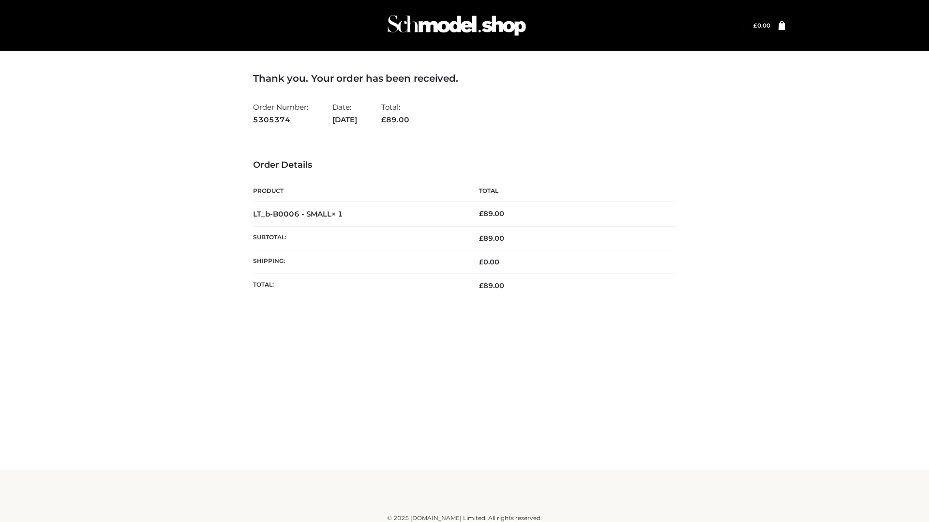 Image resolution: width=929 pixels, height=522 pixels. I want to click on th: Shipping:, so click(358, 262).